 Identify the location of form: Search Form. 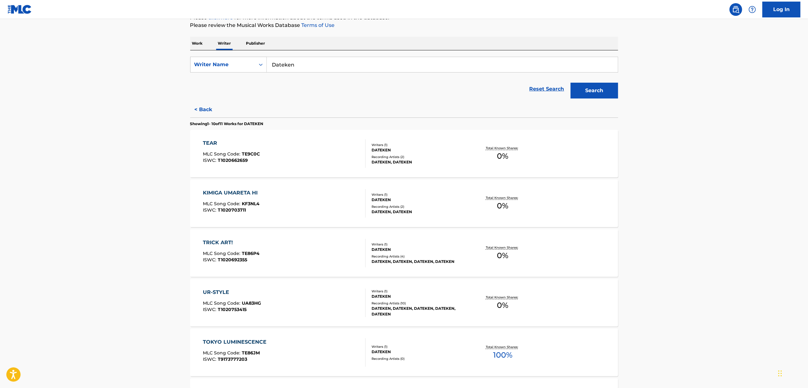
(404, 79).